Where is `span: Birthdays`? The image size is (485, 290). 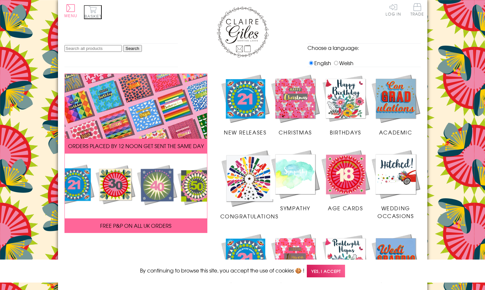 span: Birthdays is located at coordinates (345, 132).